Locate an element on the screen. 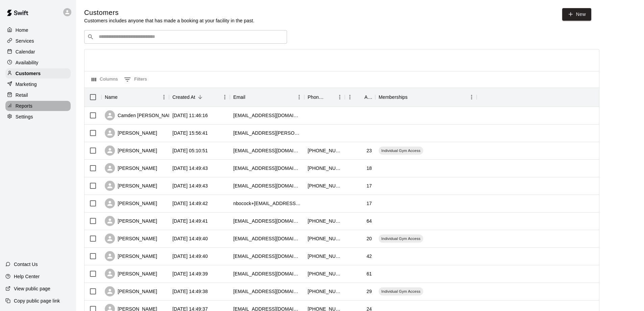  div: Age is located at coordinates (368, 97).